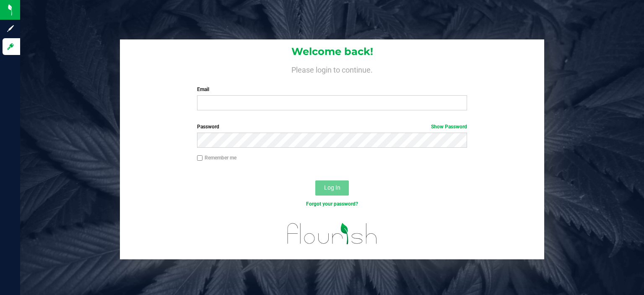 The image size is (644, 295). What do you see at coordinates (10, 29) in the screenshot?
I see `inline-svg: Sign up` at bounding box center [10, 29].